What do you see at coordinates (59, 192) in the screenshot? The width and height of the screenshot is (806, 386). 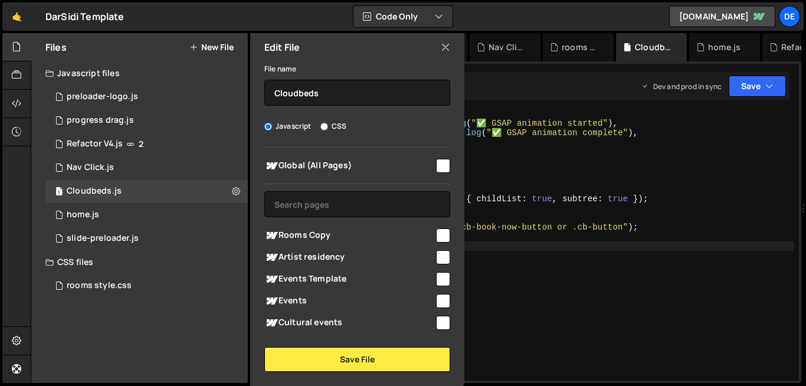 I see `span: 1` at bounding box center [59, 192].